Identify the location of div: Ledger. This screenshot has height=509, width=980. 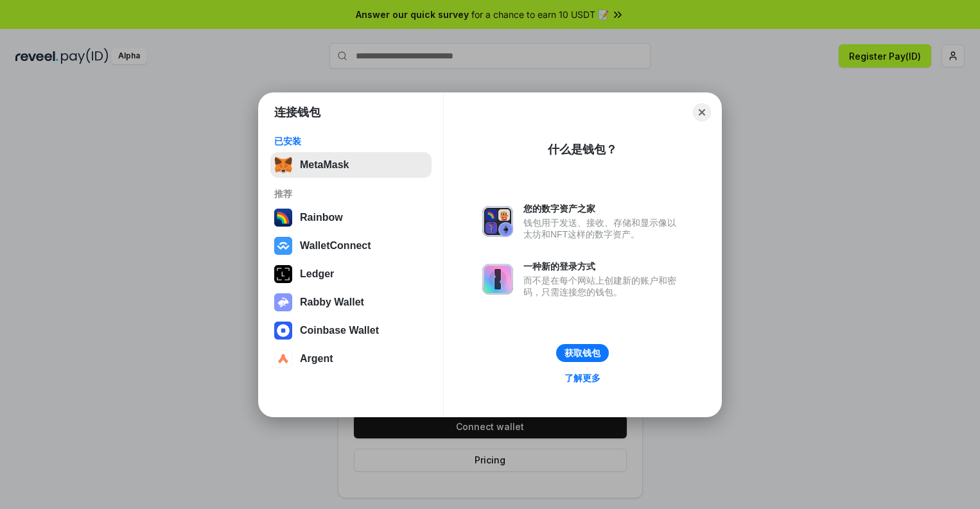
(317, 274).